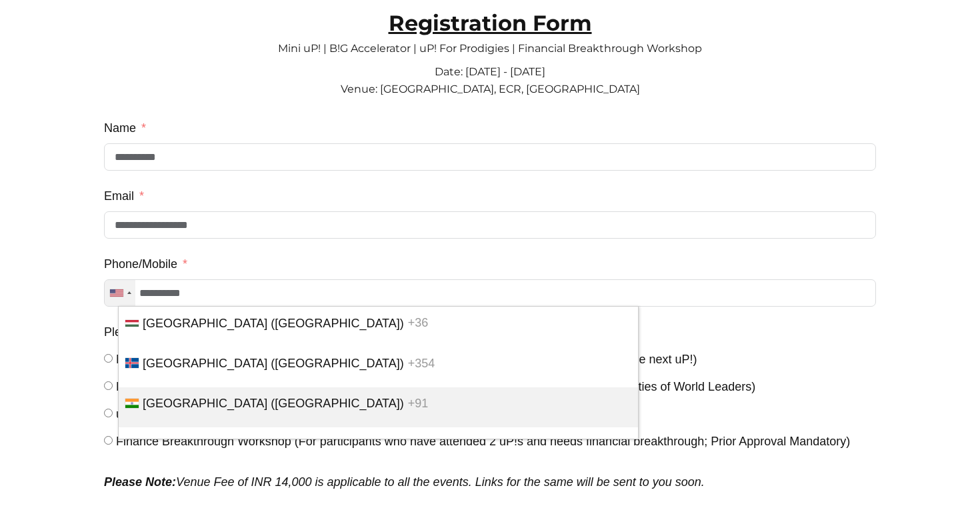 This screenshot has height=532, width=980. Describe the element at coordinates (108, 440) in the screenshot. I see `input: Finance Breakthrough Workshop (For participants who have attended 2 uP!s and needs financial brea...` at that location.